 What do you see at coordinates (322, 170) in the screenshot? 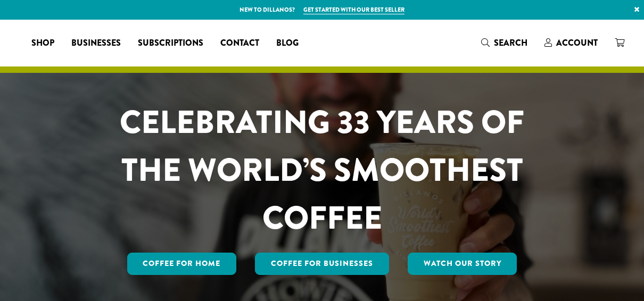
I see `h1: CELEBRATING 33 YEARS OF THE WORLD’S SMOOTHEST COFFEE` at bounding box center [322, 170].